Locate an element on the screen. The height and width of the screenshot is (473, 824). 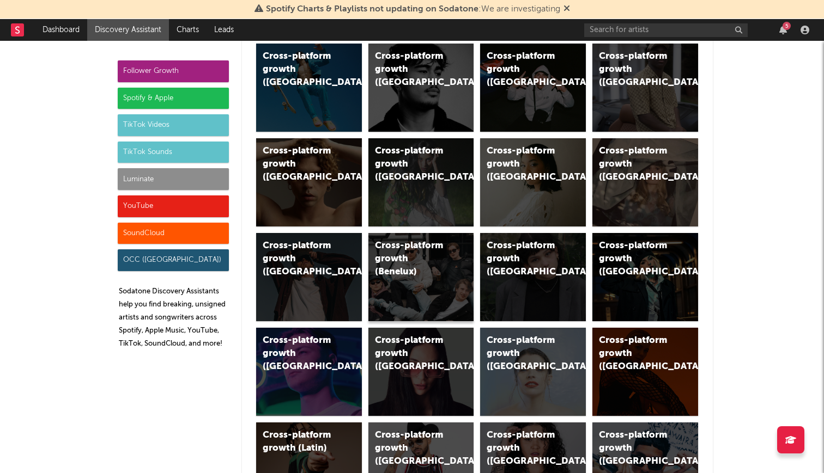
span: : We are investigating is located at coordinates (413, 9).